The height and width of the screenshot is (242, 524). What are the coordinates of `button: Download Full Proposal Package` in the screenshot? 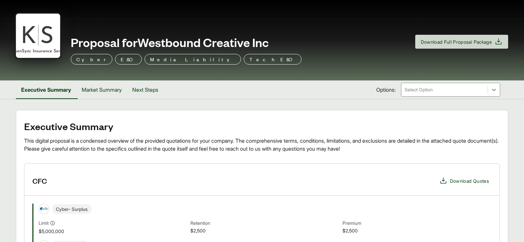 It's located at (462, 42).